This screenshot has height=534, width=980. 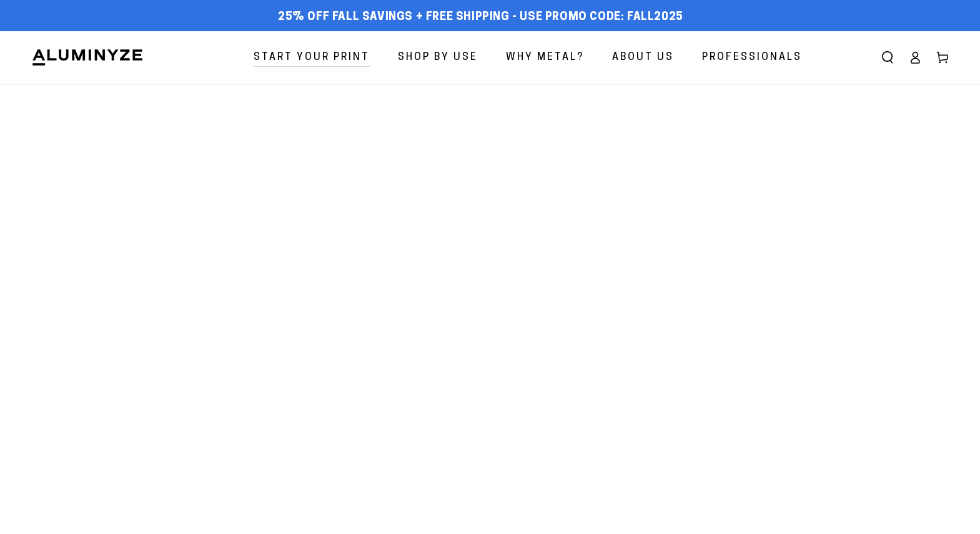 What do you see at coordinates (643, 58) in the screenshot?
I see `span: About Us` at bounding box center [643, 58].